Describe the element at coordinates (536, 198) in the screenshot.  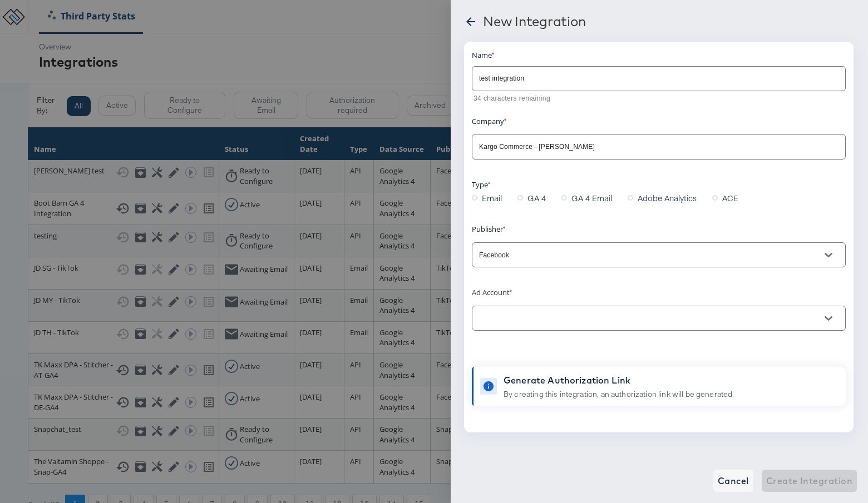
I see `span: GA 4` at that location.